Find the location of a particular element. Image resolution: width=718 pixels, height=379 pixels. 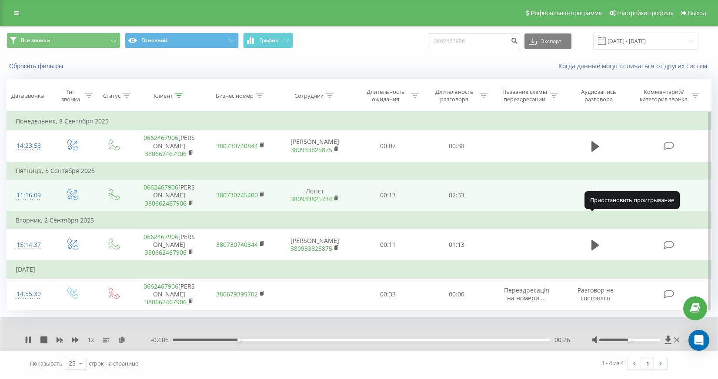

span: Настройки профиля is located at coordinates (645, 13).